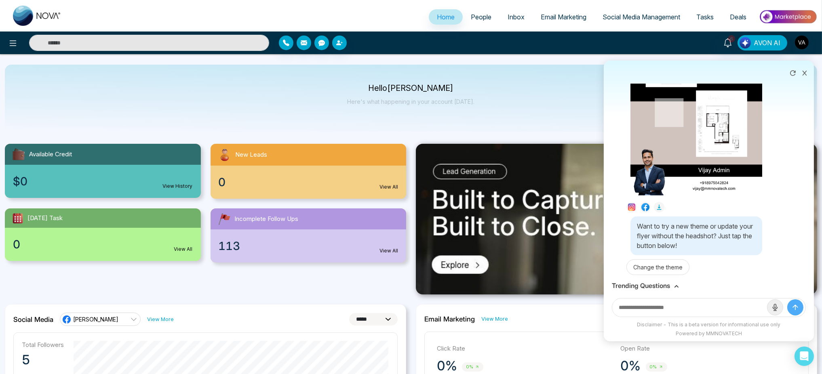 This screenshot has width=822, height=374. What do you see at coordinates (641, 286) in the screenshot?
I see `h3: Trending Questions` at bounding box center [641, 286].